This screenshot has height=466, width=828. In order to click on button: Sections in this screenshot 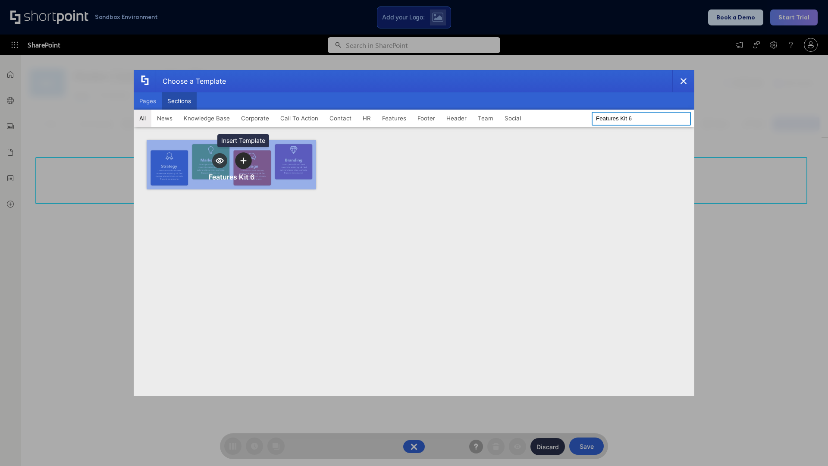, I will do `click(179, 101)`.